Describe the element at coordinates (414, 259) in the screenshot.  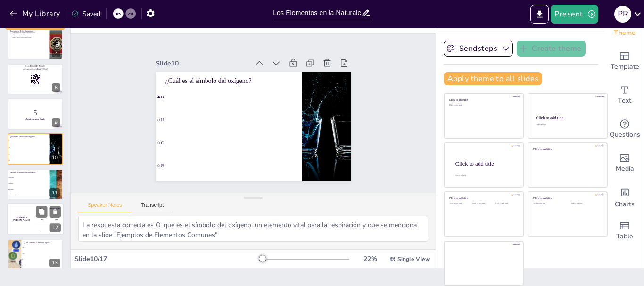
I see `span: Single View` at that location.